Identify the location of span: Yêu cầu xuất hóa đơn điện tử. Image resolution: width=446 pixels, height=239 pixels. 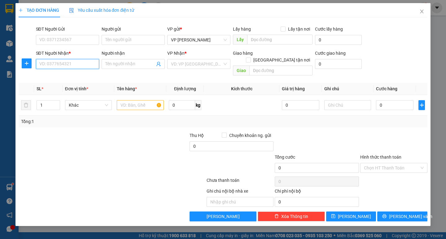
(102, 10).